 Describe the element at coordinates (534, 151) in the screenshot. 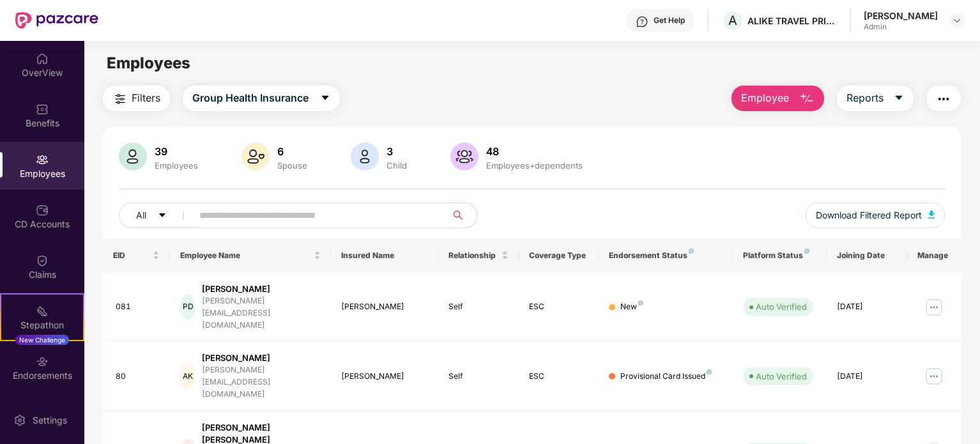

I see `div: 48` at that location.